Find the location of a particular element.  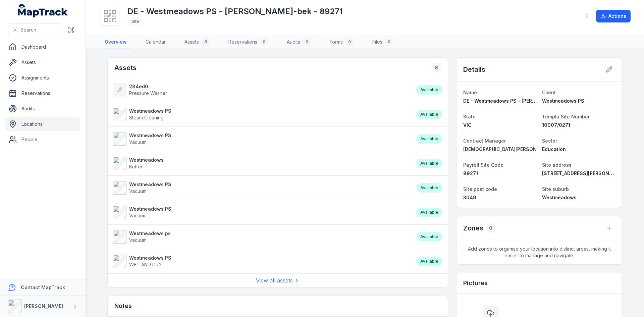

span: State is located at coordinates (469, 117).